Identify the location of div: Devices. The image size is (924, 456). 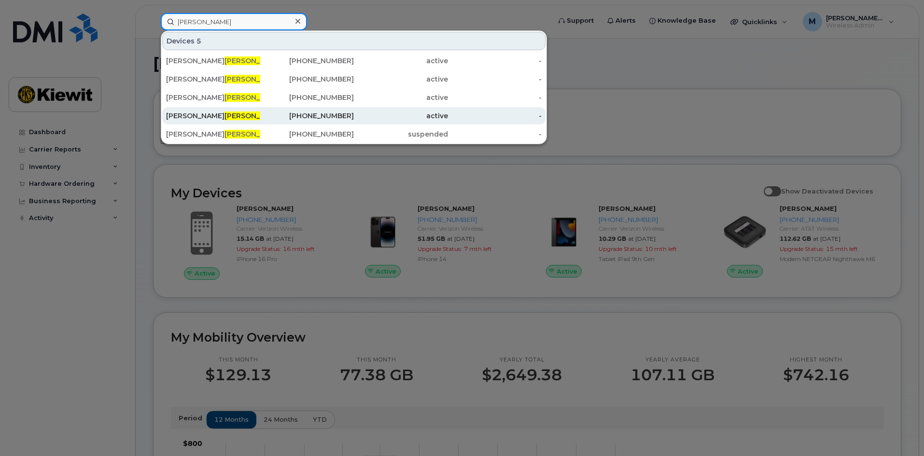
(354, 41).